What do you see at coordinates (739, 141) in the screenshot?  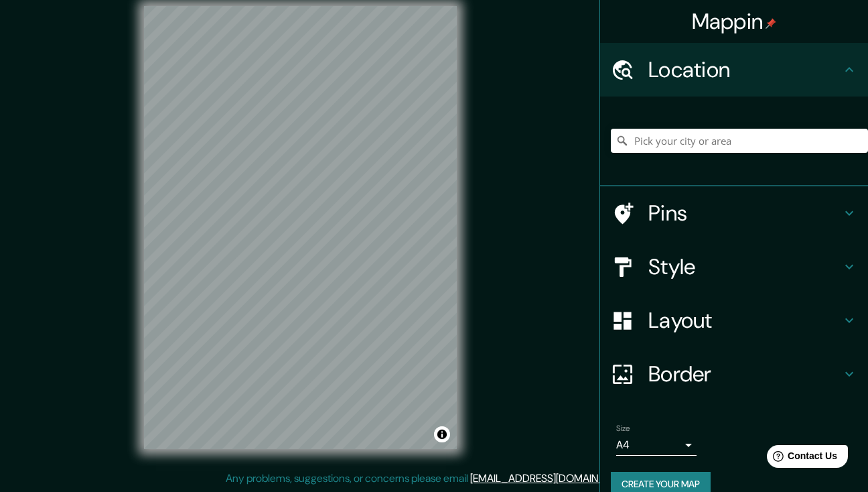 I see `input: Pick your city or area` at bounding box center [739, 141].